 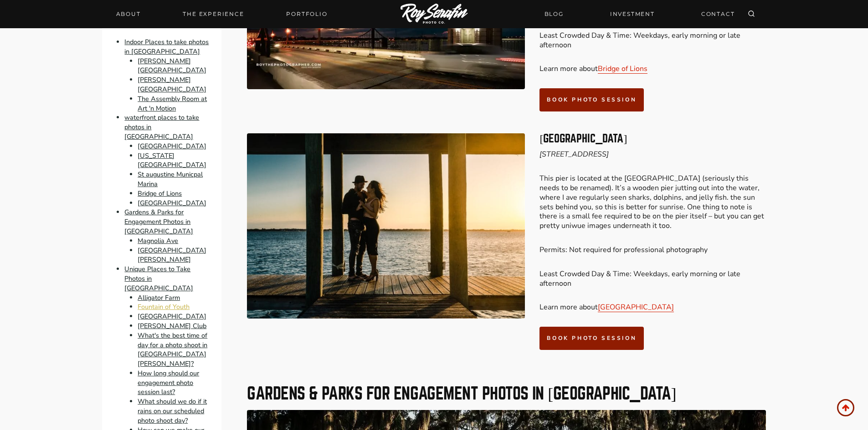 What do you see at coordinates (158, 241) in the screenshot?
I see `a: Magnolia Ave` at bounding box center [158, 241].